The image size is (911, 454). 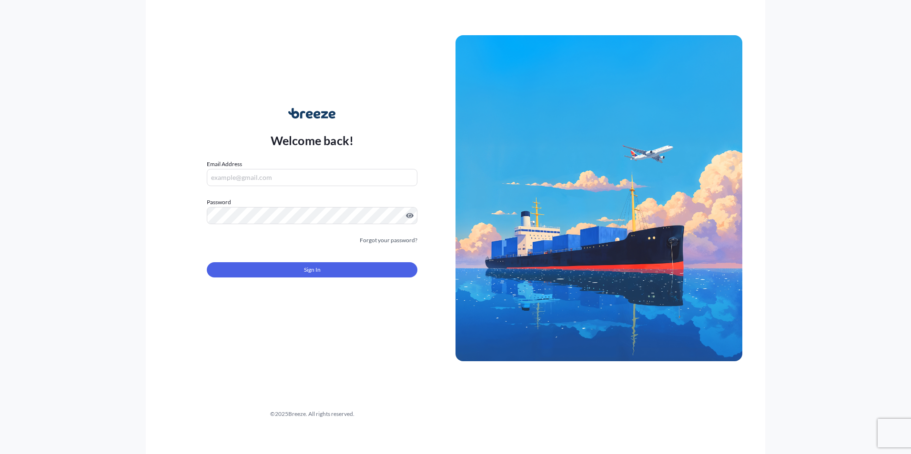 What do you see at coordinates (312, 202) in the screenshot?
I see `label: Password` at bounding box center [312, 202].